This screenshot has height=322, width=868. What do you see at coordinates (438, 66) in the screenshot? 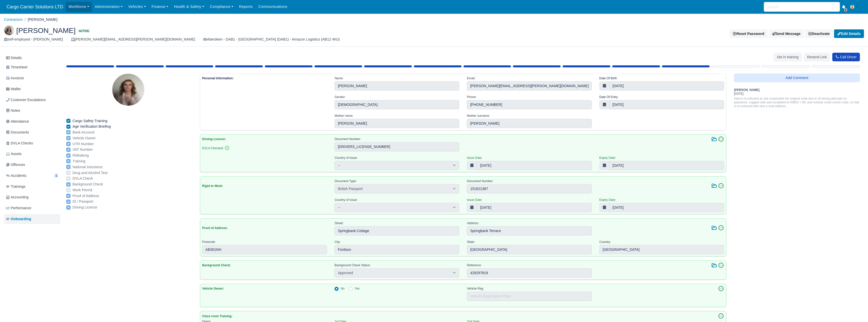
I see `div: VAT Number` at bounding box center [438, 66].